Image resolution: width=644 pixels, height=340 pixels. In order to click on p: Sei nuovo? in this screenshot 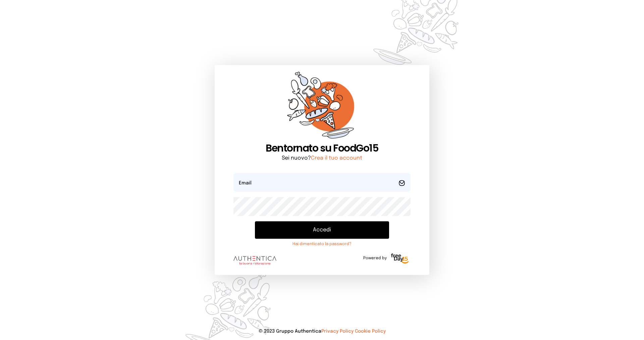, I will do `click(322, 159)`.